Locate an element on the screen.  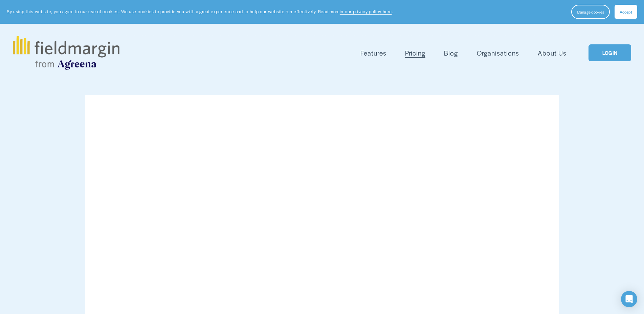
div: Open Intercom Messenger is located at coordinates (629, 299).